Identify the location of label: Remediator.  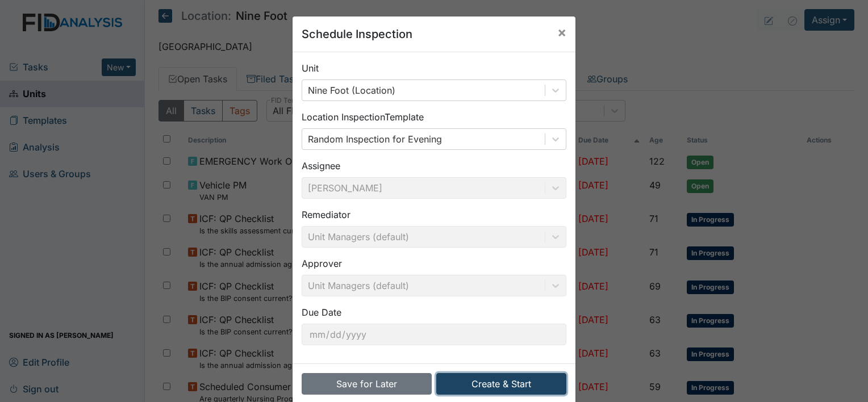
(326, 215).